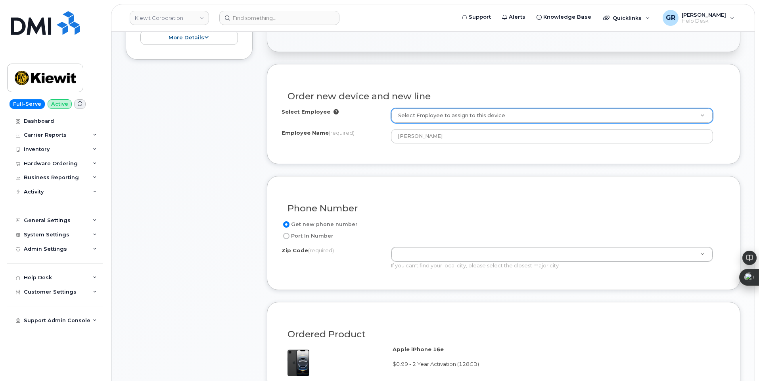 This screenshot has width=759, height=381. I want to click on label: Employee Name, so click(318, 133).